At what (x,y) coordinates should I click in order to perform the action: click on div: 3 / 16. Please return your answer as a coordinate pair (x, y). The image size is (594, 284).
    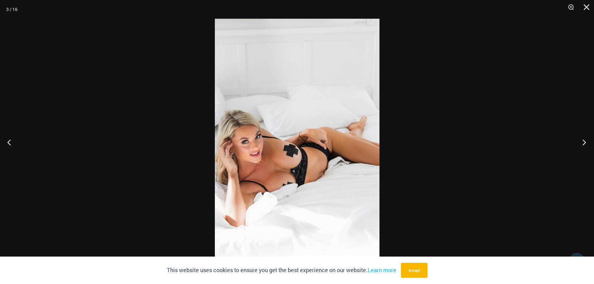
    Looking at the image, I should click on (12, 9).